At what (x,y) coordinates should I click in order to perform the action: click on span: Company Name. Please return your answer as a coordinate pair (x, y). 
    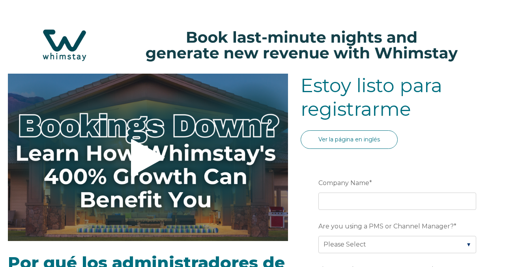
    Looking at the image, I should click on (343, 183).